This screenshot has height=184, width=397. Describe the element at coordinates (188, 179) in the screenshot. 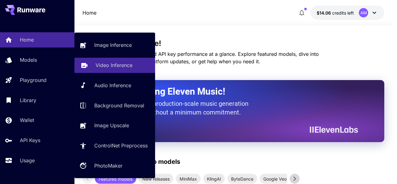

I see `span: MiniMax` at that location.